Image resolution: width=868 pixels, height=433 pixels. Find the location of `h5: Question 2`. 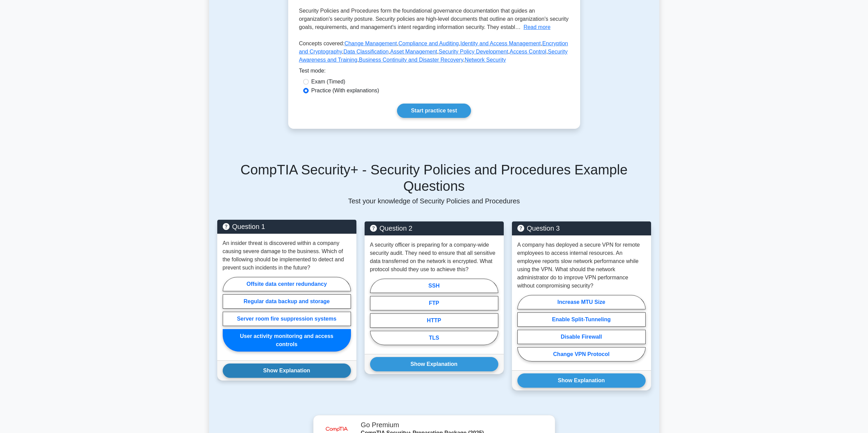

h5: Question 2 is located at coordinates (435, 228).